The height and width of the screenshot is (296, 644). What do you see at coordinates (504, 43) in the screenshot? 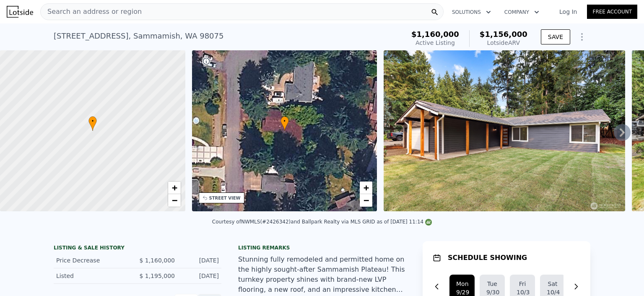
I see `div: Lotside ARV` at bounding box center [504, 43].